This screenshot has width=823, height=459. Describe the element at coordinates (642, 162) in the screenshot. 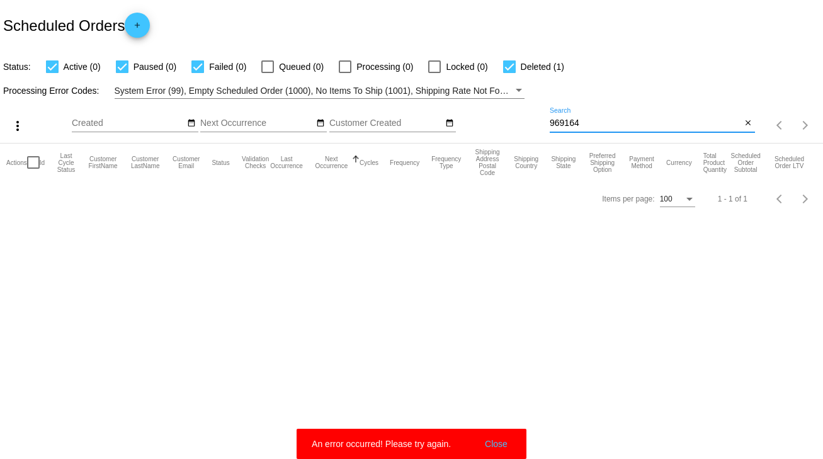

I see `button: Change sorting for PaymentMethod.Type` at that location.